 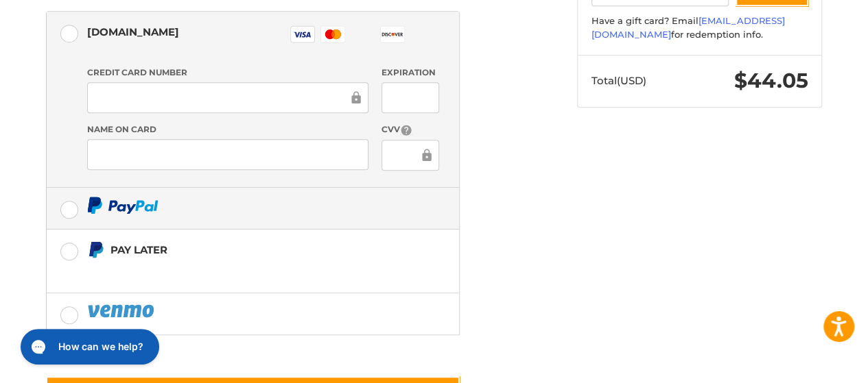 What do you see at coordinates (700, 28) in the screenshot?
I see `div: Have a gift card? Email for redemption info.` at bounding box center [700, 28].